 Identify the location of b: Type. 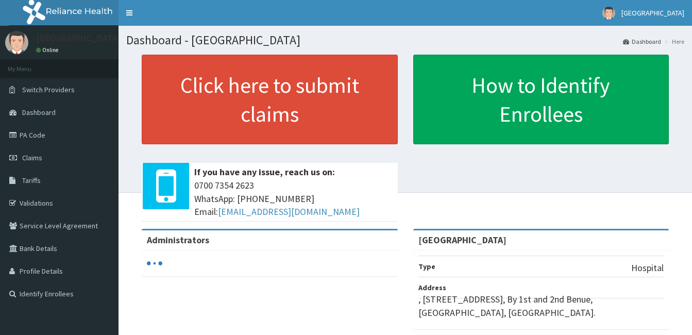
(426, 266).